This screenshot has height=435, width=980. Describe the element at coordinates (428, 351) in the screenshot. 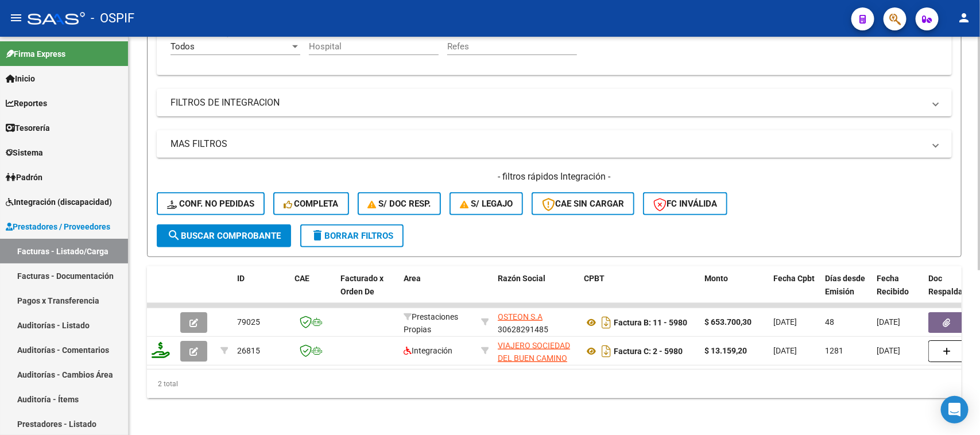

I see `span: Integración` at that location.